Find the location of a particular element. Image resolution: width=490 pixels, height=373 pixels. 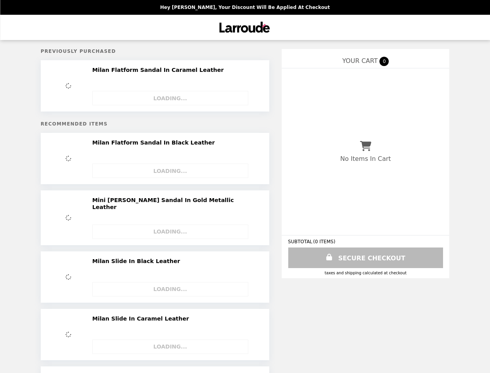

h2: Milan Slide In Caramel Leather is located at coordinates (142, 318).